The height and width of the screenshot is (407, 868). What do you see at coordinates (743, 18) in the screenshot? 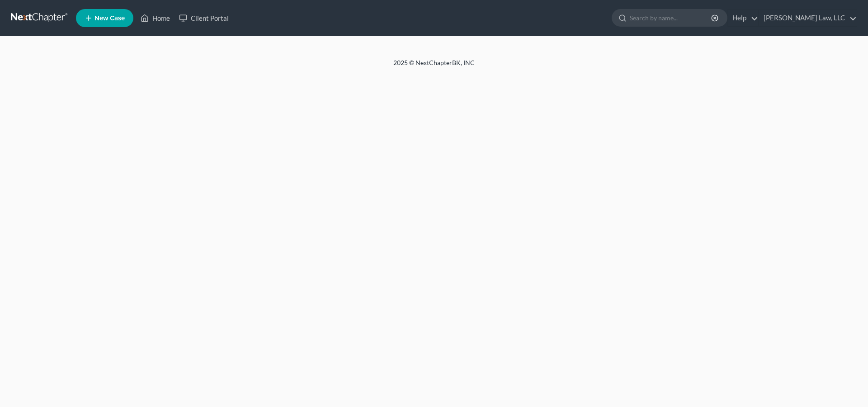
I see `a: Help` at bounding box center [743, 18].